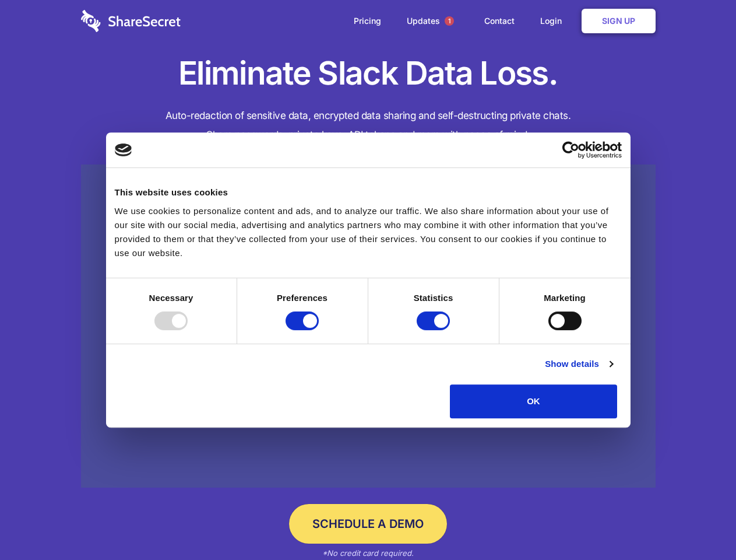 The width and height of the screenshot is (736, 560). What do you see at coordinates (450, 21) in the screenshot?
I see `span: 1` at bounding box center [450, 21].